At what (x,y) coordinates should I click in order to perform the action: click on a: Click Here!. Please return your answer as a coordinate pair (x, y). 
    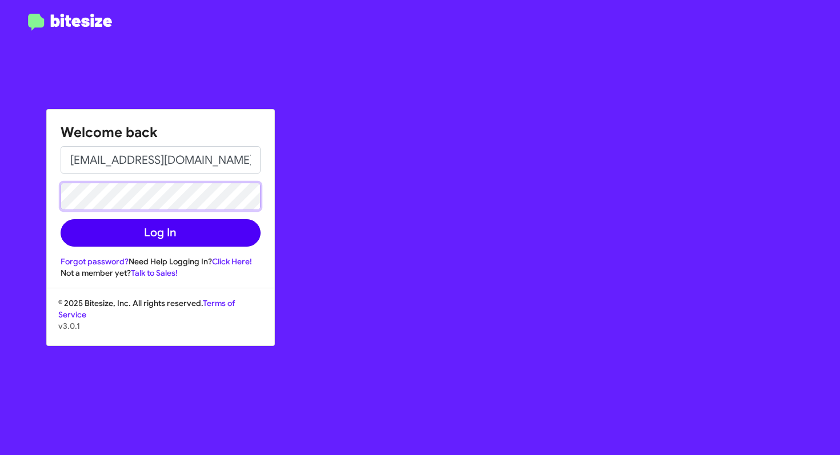
    Looking at the image, I should click on (232, 262).